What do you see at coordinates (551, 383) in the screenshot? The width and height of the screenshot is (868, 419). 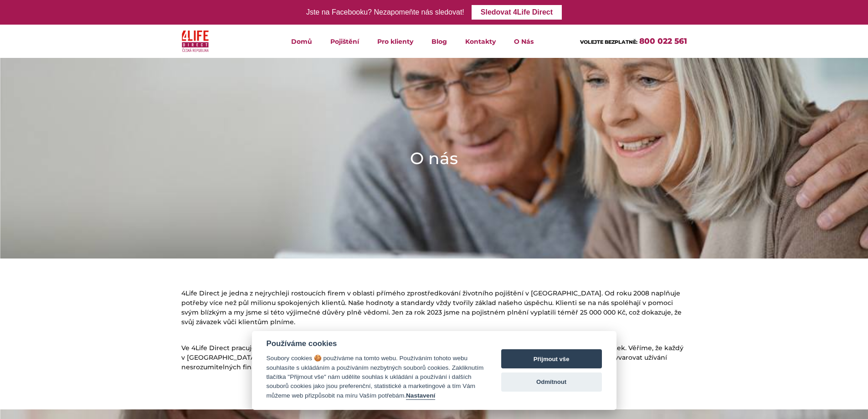 I see `button: Odmítnout` at bounding box center [551, 383].